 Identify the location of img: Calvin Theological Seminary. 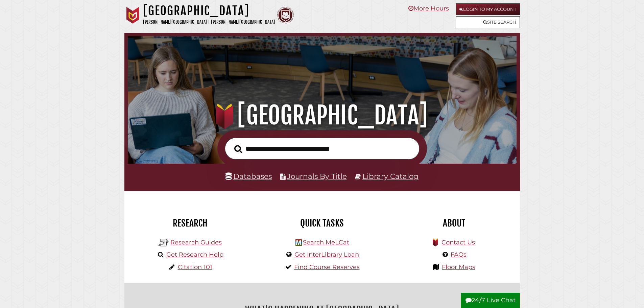
(286, 15).